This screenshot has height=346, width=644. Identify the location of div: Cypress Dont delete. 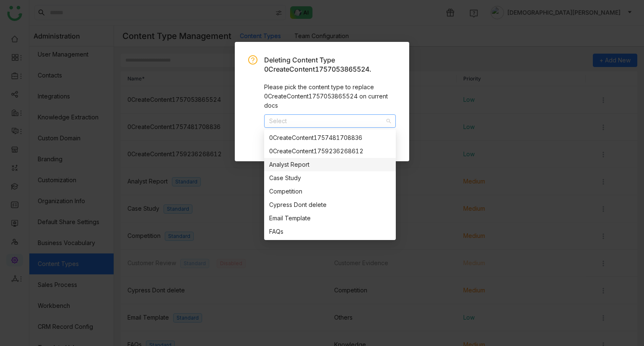
(330, 205).